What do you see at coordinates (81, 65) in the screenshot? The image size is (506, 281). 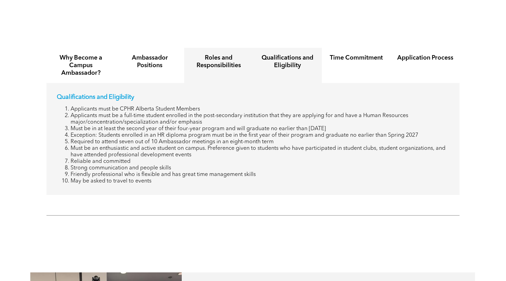 I see `h4: Why Become a Campus Ambassador?` at bounding box center [81, 65].